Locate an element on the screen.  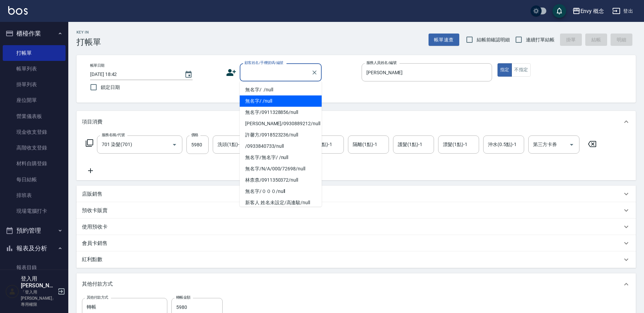
button: 帳單速查 is located at coordinates (444, 40).